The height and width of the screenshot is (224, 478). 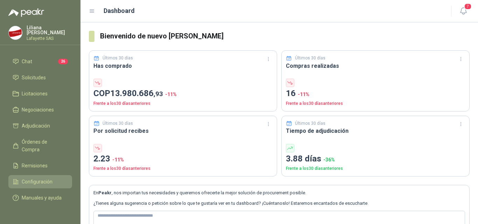 I want to click on button: 7, so click(x=463, y=11).